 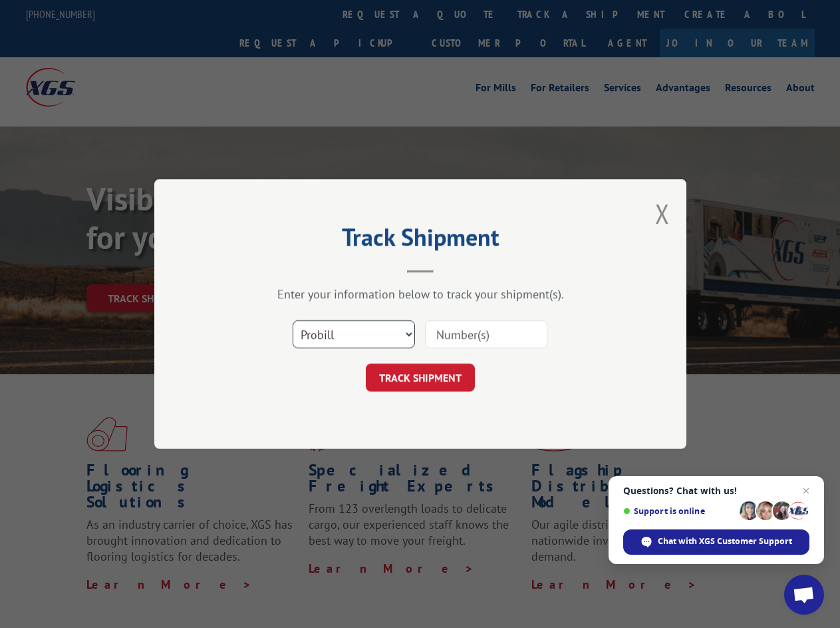 What do you see at coordinates (717, 491) in the screenshot?
I see `span: Questions? Chat with us!` at bounding box center [717, 491].